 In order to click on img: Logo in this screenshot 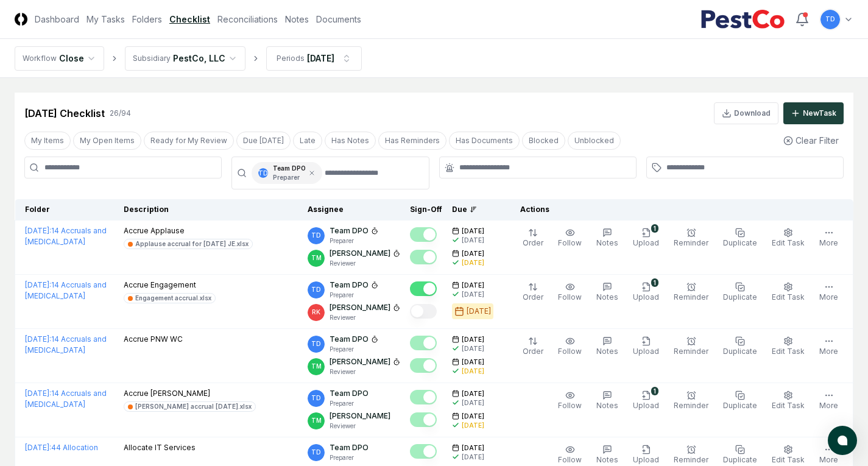, I will do `click(21, 19)`.